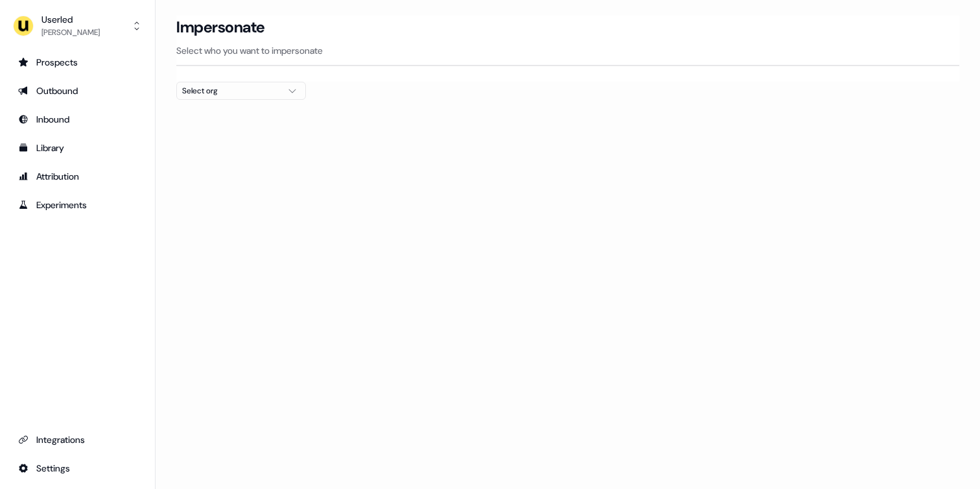 The image size is (980, 489). Describe the element at coordinates (77, 120) in the screenshot. I see `a: Go to Inbound` at that location.